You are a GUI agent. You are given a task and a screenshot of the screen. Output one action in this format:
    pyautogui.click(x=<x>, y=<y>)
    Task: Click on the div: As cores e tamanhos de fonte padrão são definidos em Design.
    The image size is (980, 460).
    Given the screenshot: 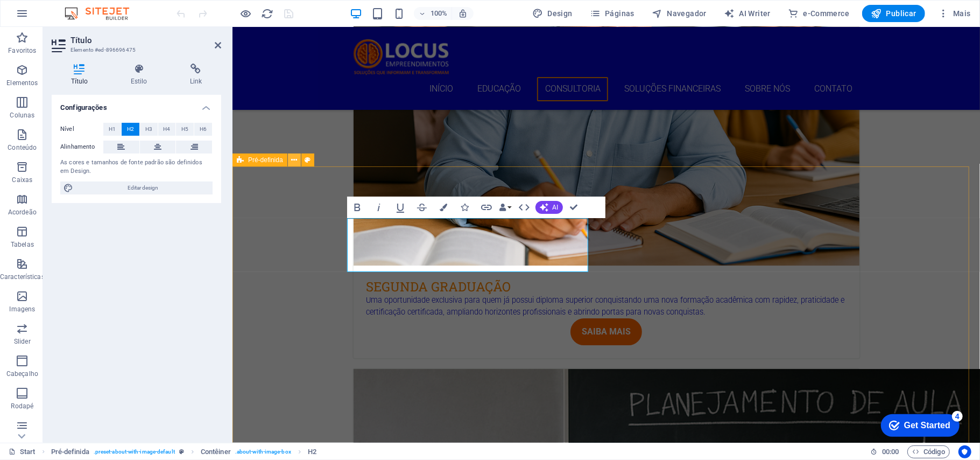 What is the action you would take?
    pyautogui.click(x=136, y=166)
    